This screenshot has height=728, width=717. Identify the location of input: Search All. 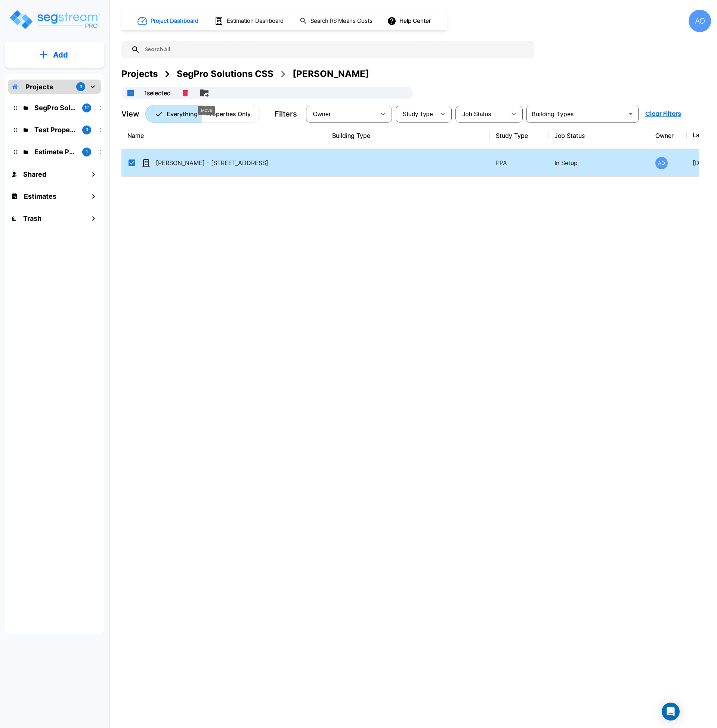
(335, 49).